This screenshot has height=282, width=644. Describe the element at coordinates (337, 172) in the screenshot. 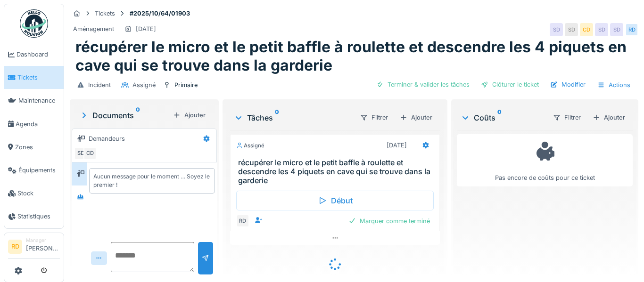

I see `h3: récupérer le micro et le petit baffle à roulette et descendre les 4 piquets en cave qui se trouve...` at that location.